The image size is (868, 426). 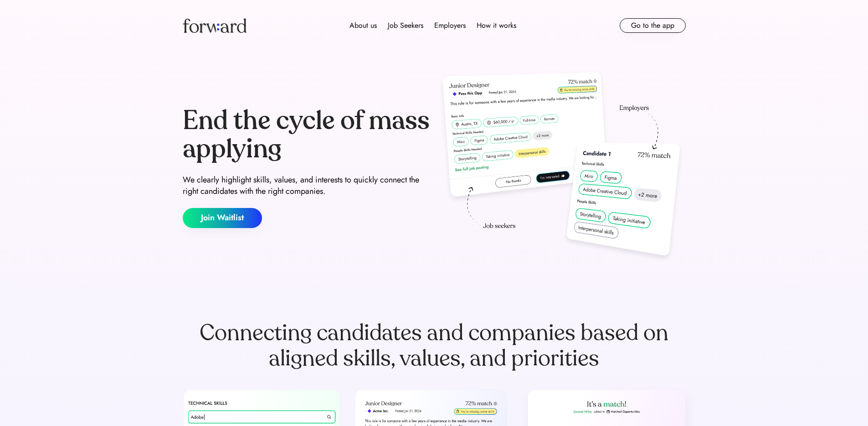 I want to click on img: Forward logo, so click(x=215, y=25).